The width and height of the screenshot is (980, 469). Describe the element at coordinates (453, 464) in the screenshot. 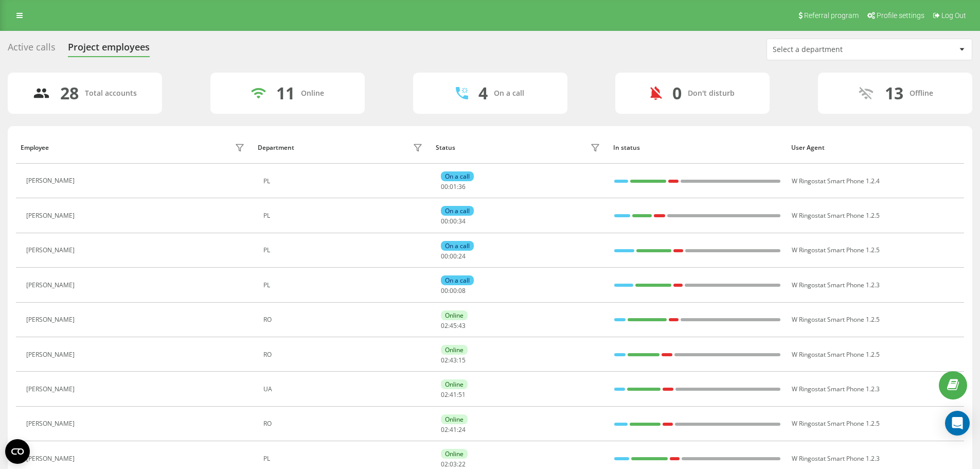

I see `span: 03` at that location.